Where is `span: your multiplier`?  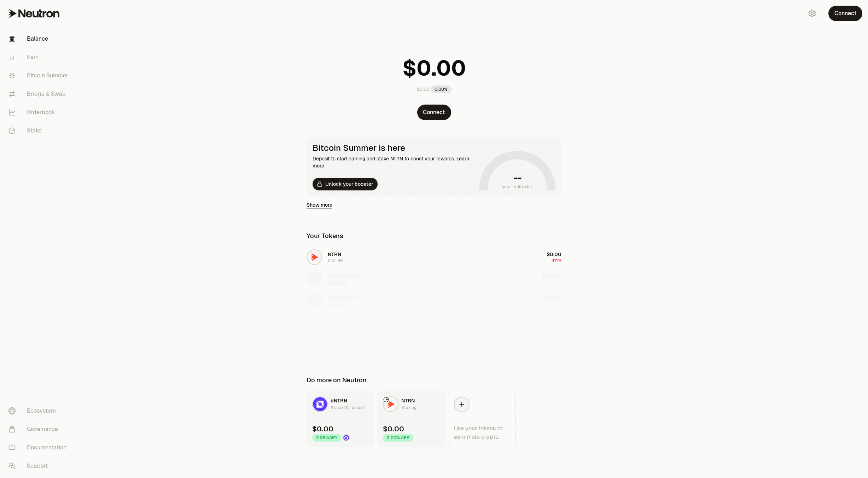
span: your multiplier is located at coordinates (518, 187).